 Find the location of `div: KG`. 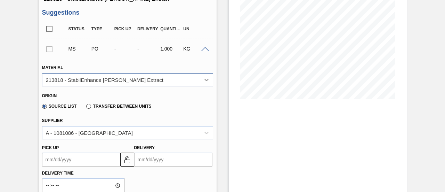

div: KG is located at coordinates (194, 49).